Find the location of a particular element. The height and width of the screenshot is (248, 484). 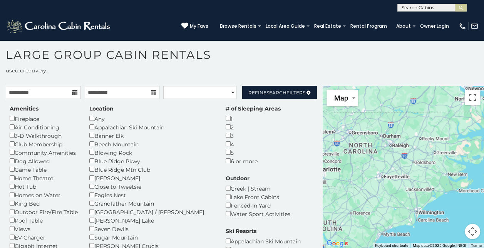

div: Sugar Mountain is located at coordinates (152, 237).